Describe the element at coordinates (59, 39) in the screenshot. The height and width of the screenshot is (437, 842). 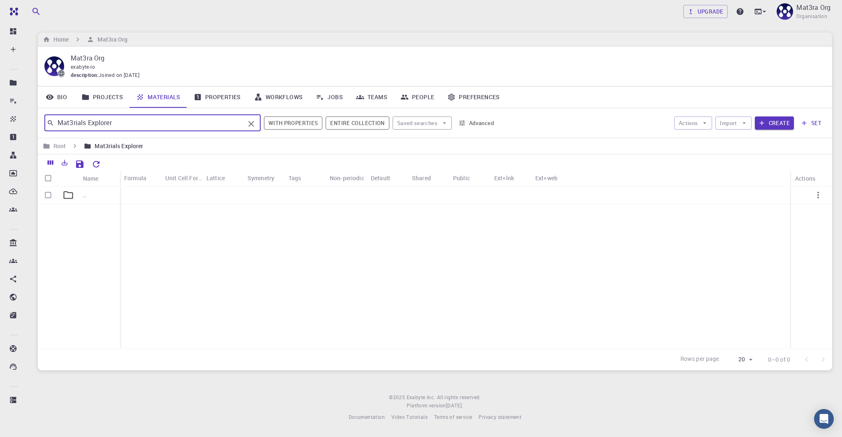
I see `h6: Home` at that location.